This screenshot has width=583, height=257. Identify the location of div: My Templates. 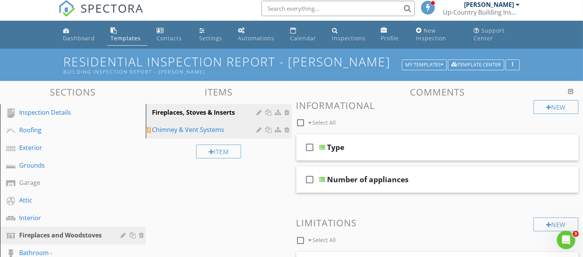
(424, 65).